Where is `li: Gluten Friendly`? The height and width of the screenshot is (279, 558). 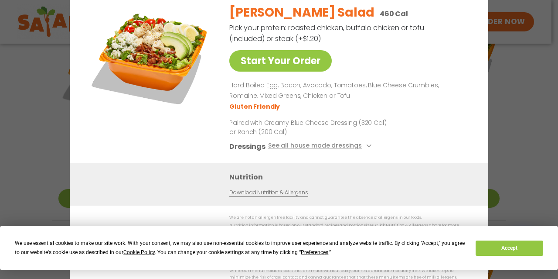 li: Gluten Friendly is located at coordinates (255, 106).